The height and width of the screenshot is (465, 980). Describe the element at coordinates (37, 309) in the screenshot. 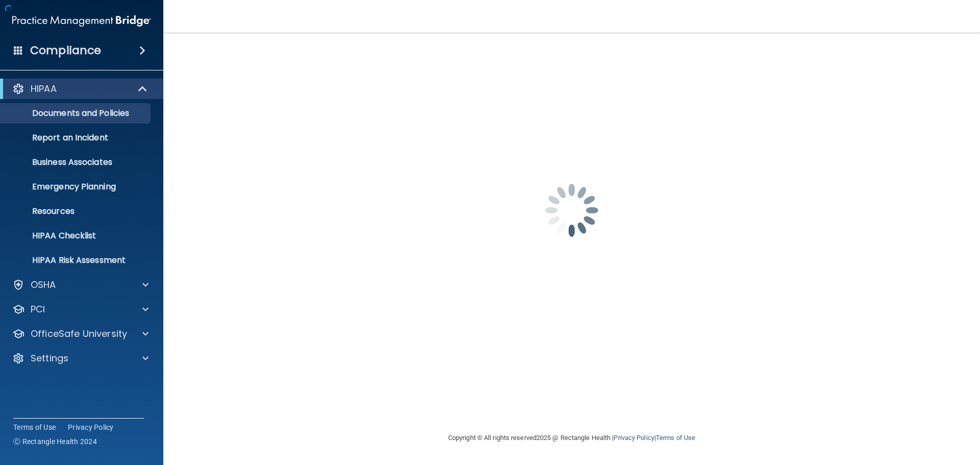

I see `p: PCI` at that location.